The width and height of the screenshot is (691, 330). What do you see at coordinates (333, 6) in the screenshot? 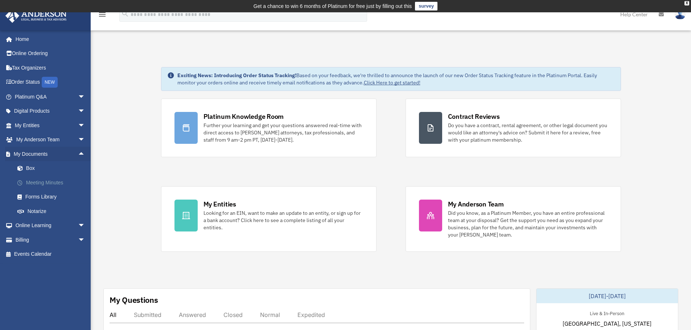
I see `div: Get a chance to win 6 months of Platinum for free just by filling out this` at bounding box center [333, 6].